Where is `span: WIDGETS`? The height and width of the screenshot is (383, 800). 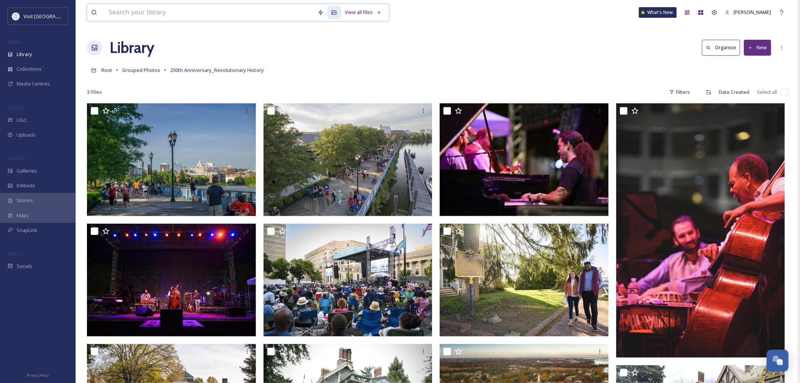 span: WIDGETS is located at coordinates (16, 158).